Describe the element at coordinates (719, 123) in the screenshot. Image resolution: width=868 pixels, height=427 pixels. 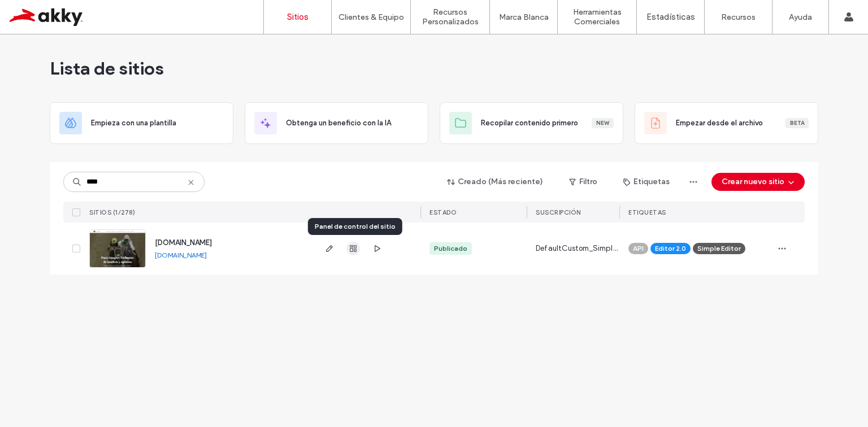
I see `span: Empezar desde el archivo` at that location.